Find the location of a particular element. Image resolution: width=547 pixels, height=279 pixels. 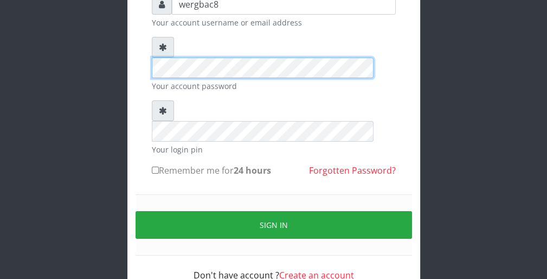

small: Your account username or email address is located at coordinates (274, 22).